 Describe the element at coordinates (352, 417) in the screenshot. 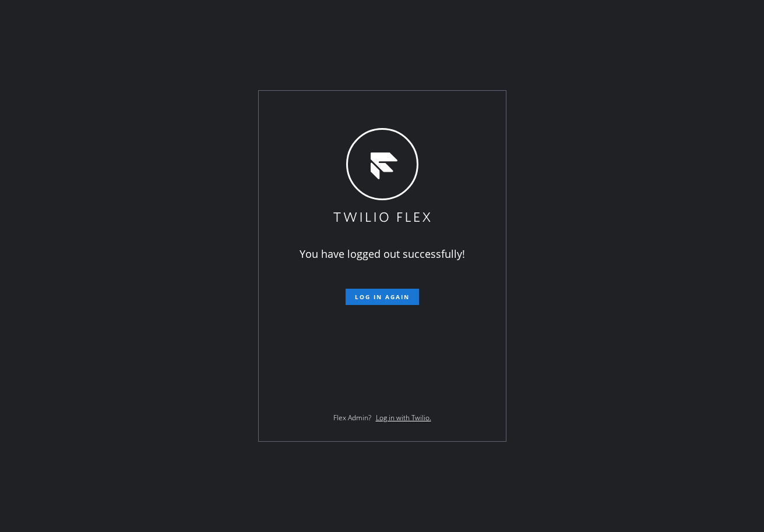

I see `span: Flex Admin?` at that location.